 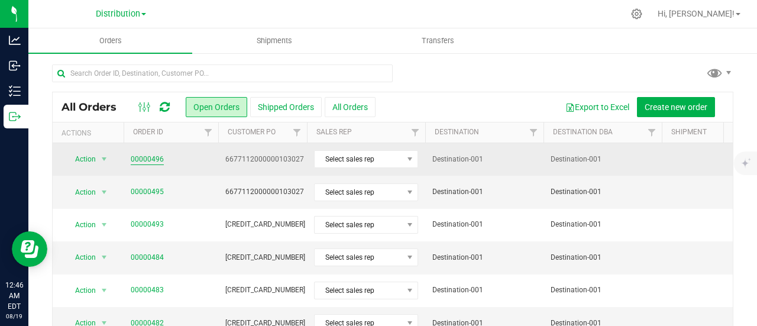 What do you see at coordinates (334, 132) in the screenshot?
I see `a: Sales Rep` at bounding box center [334, 132].